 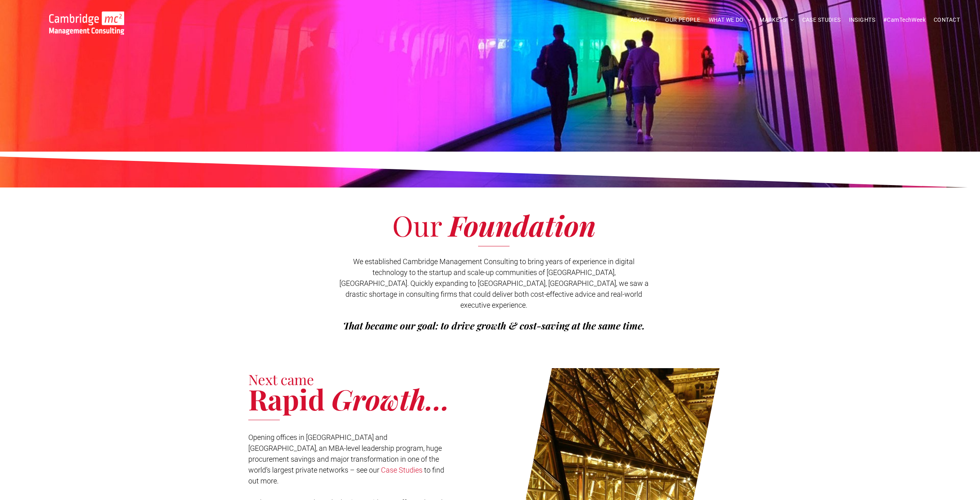 What do you see at coordinates (402, 470) in the screenshot?
I see `a: Case Studies` at bounding box center [402, 470].